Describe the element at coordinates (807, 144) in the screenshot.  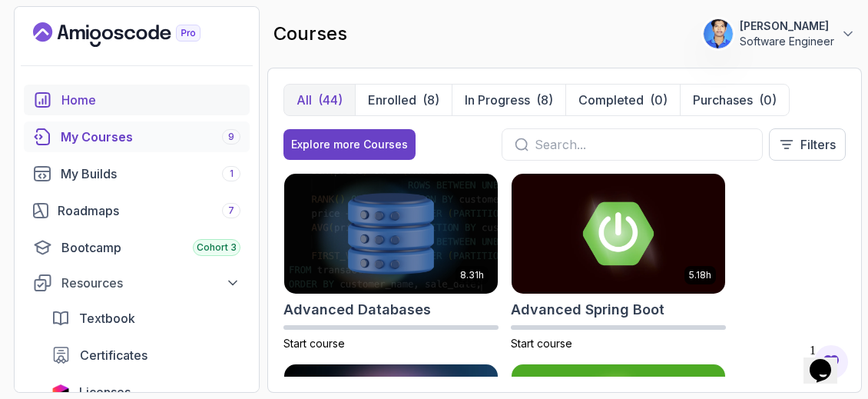
I see `button: Filters` at that location.